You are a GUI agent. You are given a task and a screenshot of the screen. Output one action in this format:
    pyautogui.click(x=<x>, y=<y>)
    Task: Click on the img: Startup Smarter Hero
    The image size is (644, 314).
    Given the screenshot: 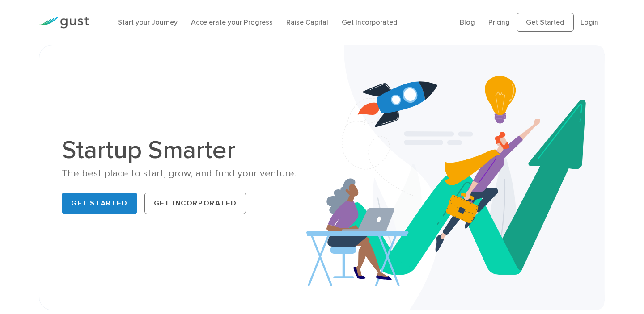 What is the action you would take?
    pyautogui.click(x=456, y=178)
    